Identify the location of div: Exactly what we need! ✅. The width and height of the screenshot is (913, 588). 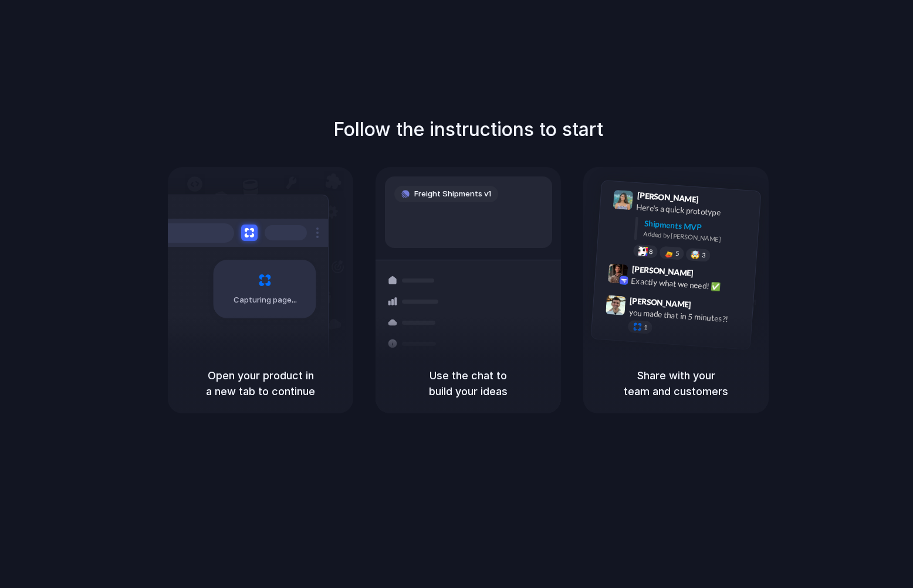
(689, 285).